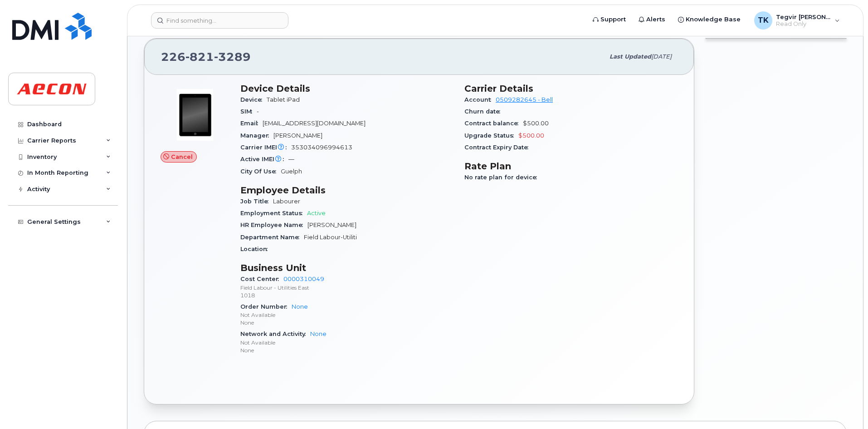  What do you see at coordinates (347, 89) in the screenshot?
I see `h3: Device Details` at bounding box center [347, 89].